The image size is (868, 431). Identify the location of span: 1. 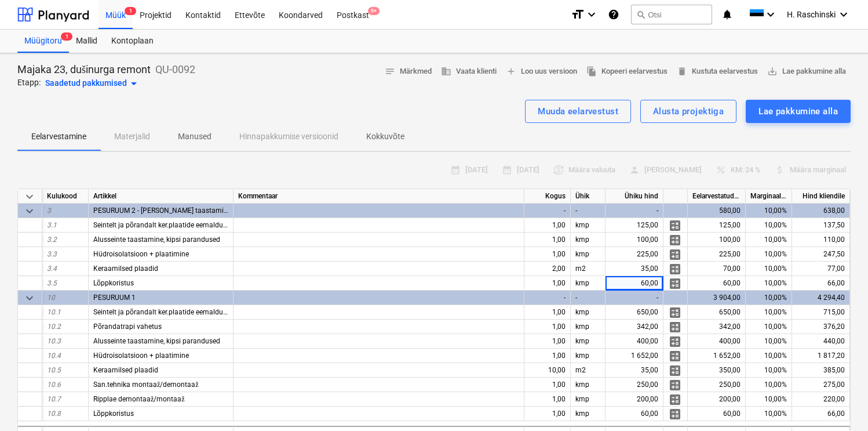
(67, 37).